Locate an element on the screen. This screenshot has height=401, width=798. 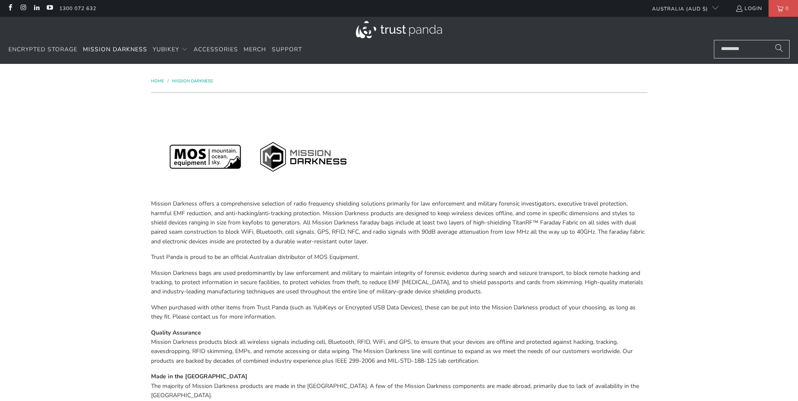
button: Search is located at coordinates (779, 49).